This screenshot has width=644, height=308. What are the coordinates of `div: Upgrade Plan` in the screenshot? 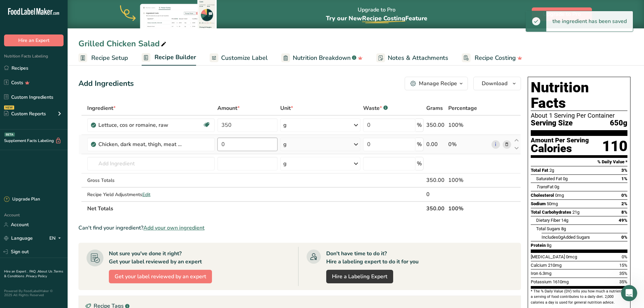 It's located at (22, 200).